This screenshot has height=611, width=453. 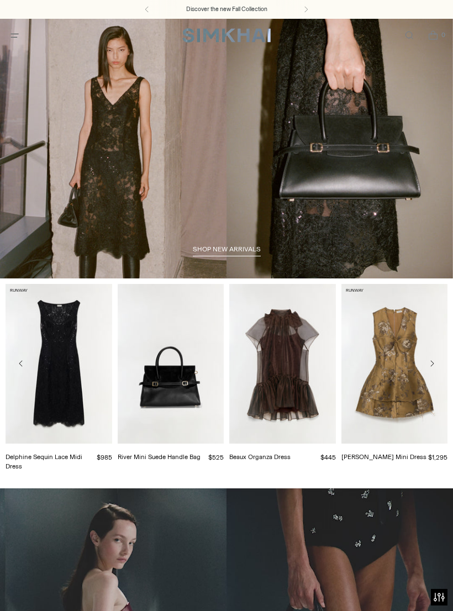 I want to click on a: shop new arrivals, so click(x=226, y=251).